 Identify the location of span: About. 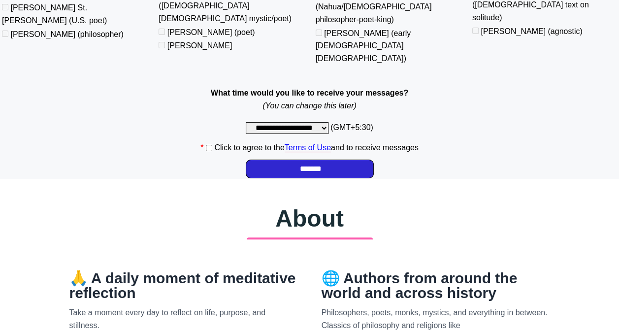
(309, 218).